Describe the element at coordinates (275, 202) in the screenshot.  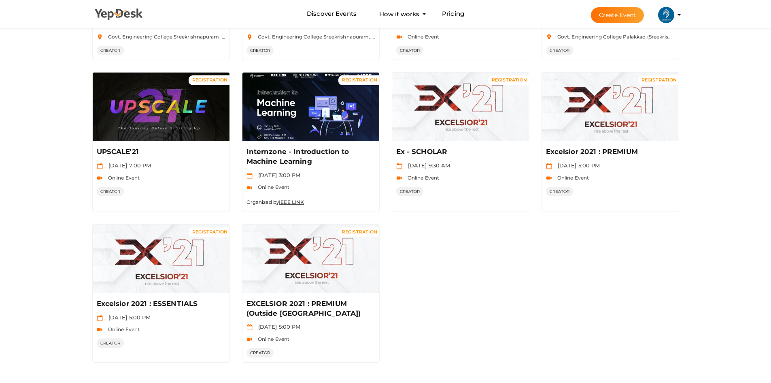
I see `small: Organized by` at that location.